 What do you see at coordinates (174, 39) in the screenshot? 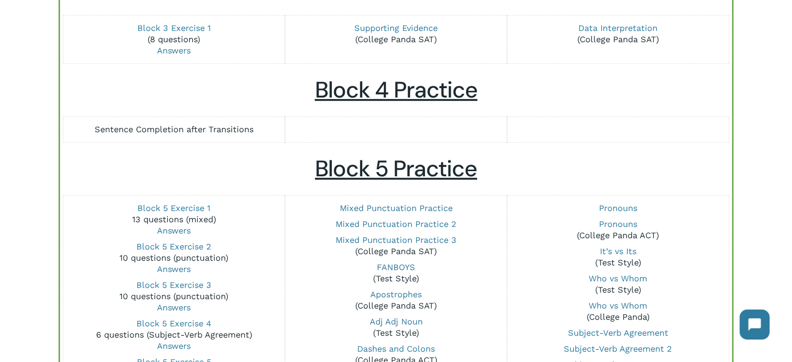
I see `p: (8 questions)` at bounding box center [174, 39].